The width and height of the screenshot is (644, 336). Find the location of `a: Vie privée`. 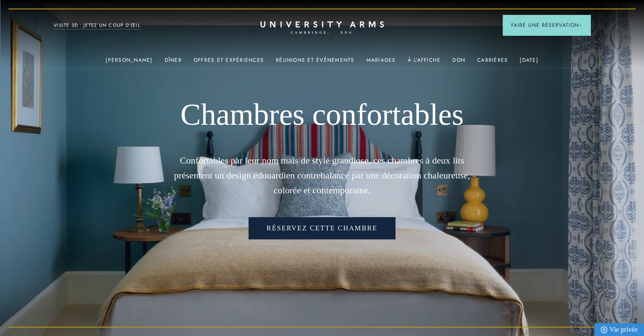

a: Vie privée is located at coordinates (619, 329).